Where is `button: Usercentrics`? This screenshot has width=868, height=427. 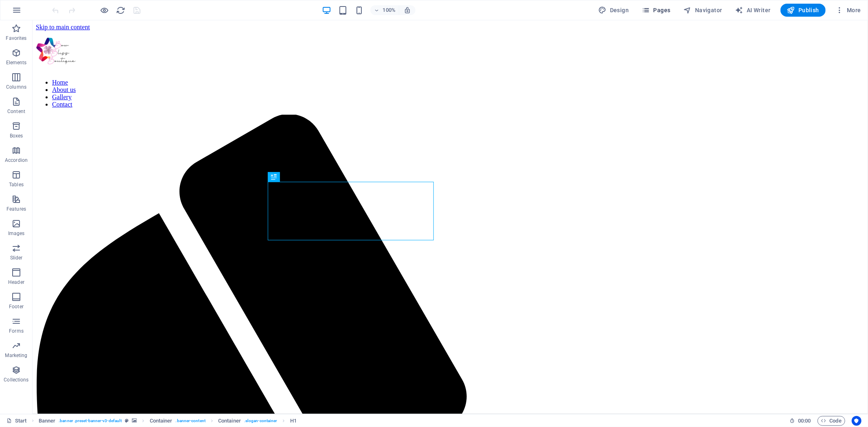 button: Usercentrics is located at coordinates (857, 421).